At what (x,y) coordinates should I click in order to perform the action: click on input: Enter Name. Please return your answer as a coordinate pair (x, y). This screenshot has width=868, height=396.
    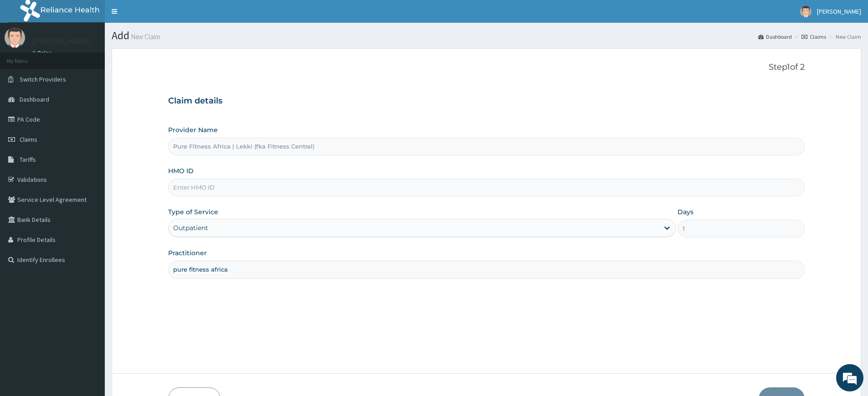
    Looking at the image, I should click on (486, 270).